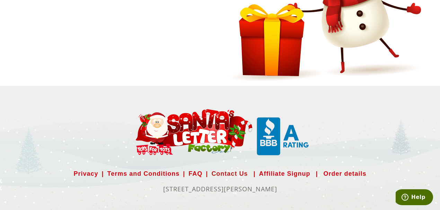  What do you see at coordinates (285, 174) in the screenshot?
I see `a: Affiliate Signup` at bounding box center [285, 174].